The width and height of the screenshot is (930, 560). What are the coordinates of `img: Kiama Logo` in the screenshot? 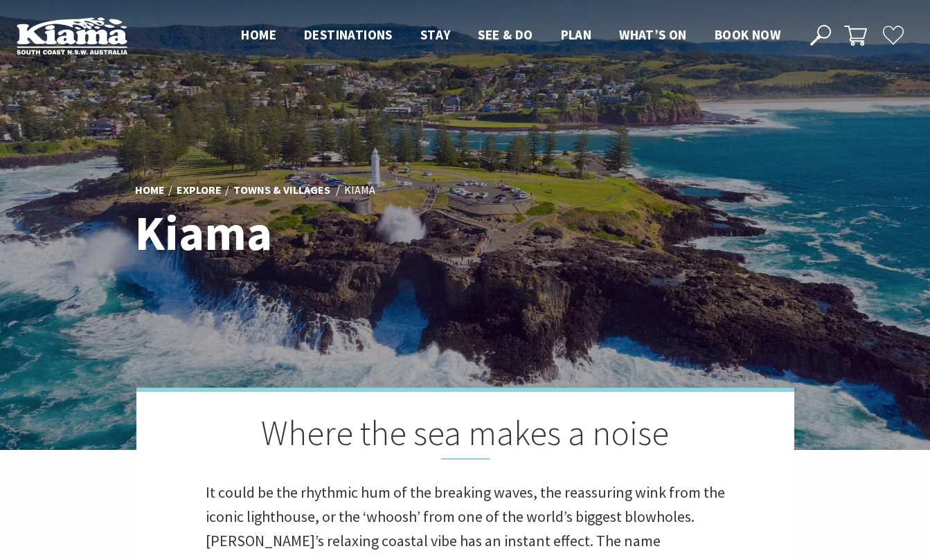 It's located at (72, 35).